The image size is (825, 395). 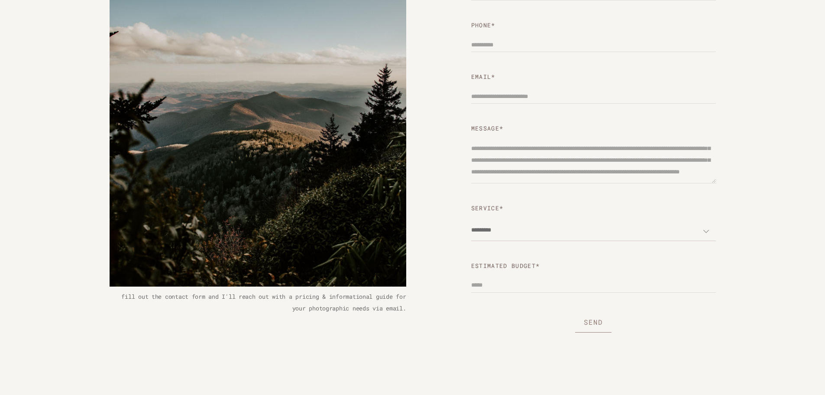 What do you see at coordinates (593, 323) in the screenshot?
I see `button: send` at bounding box center [593, 323].